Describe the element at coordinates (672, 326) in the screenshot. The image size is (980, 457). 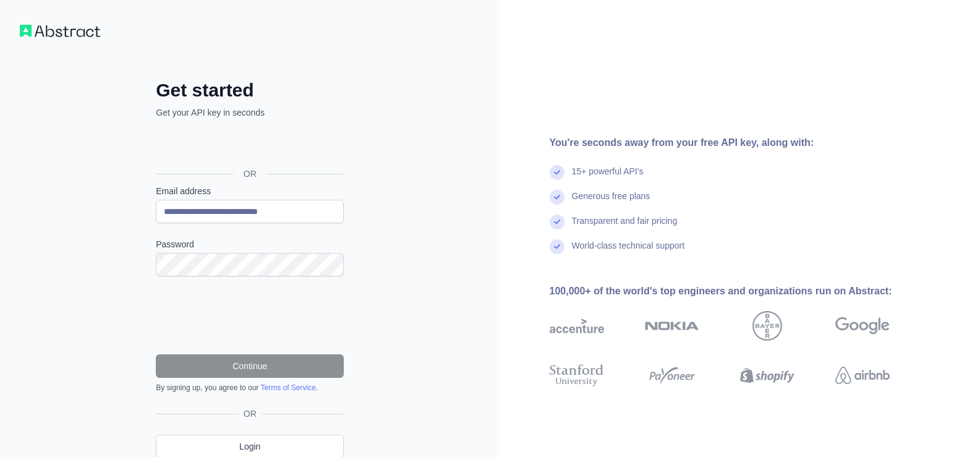
I see `img: nokia` at that location.